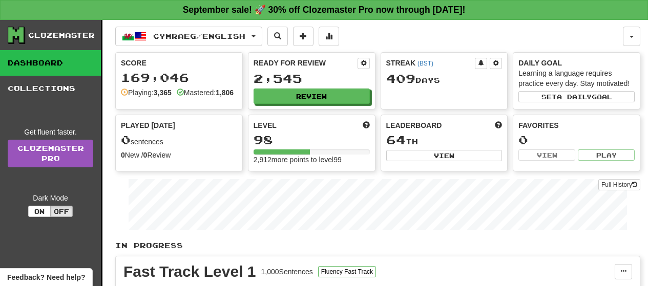  Describe the element at coordinates (50, 154) in the screenshot. I see `a: ClozemasterPro` at that location.